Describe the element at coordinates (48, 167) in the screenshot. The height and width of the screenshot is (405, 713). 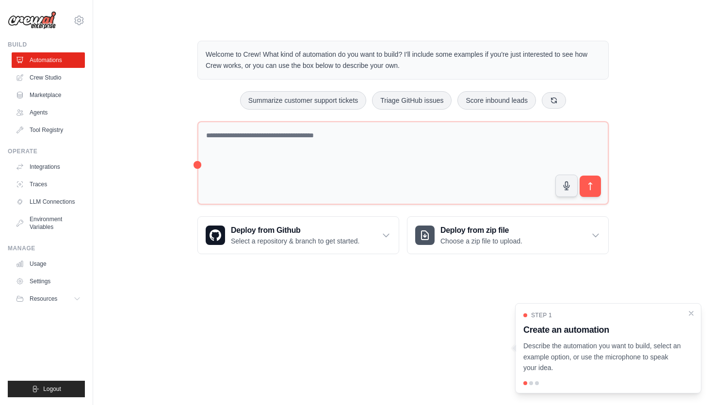
I see `a: Integrations` at that location.